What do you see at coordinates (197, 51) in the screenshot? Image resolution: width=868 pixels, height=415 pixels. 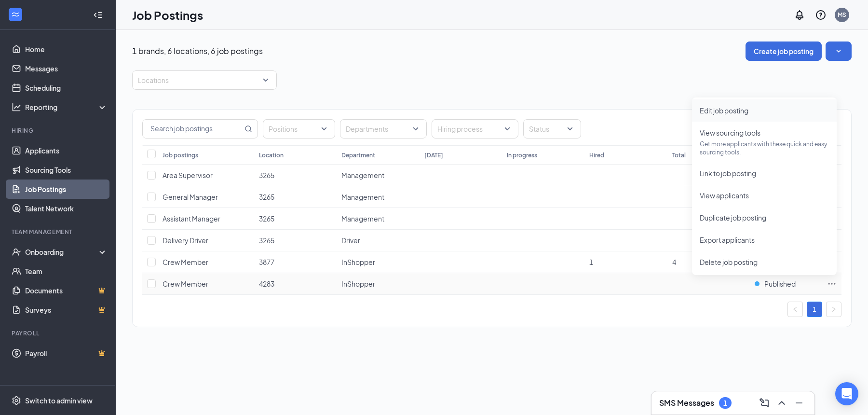 I see `p: 1 brands, 6 locations, 6 job postings` at bounding box center [197, 51].